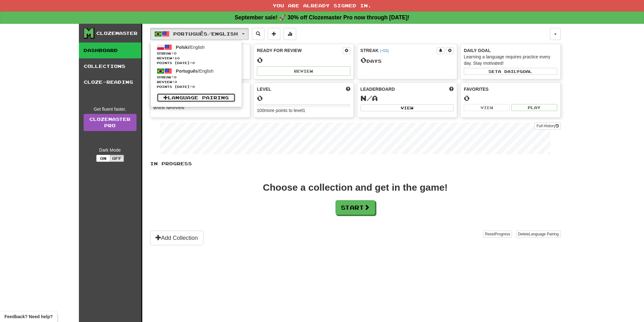 The image size is (644, 322). What do you see at coordinates (356, 163) in the screenshot?
I see `p: In Progress` at bounding box center [356, 163].